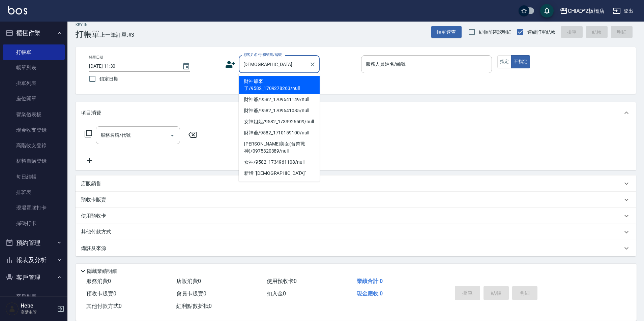 The height and width of the screenshot is (321, 644). What do you see at coordinates (279, 122) in the screenshot?
I see `li: 女神姐姐/9582_1733926509/null` at bounding box center [279, 122].